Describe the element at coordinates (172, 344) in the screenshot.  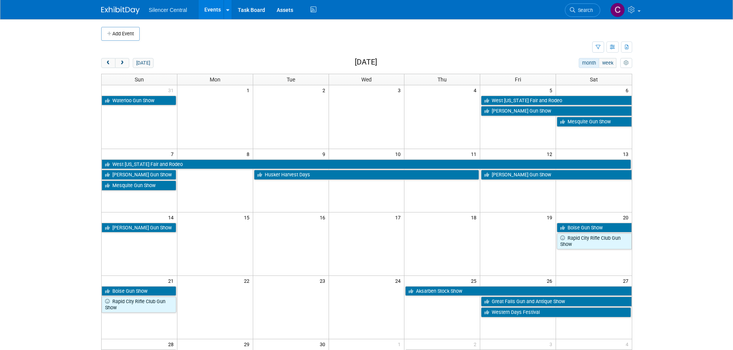
I see `span: 28` at that location.